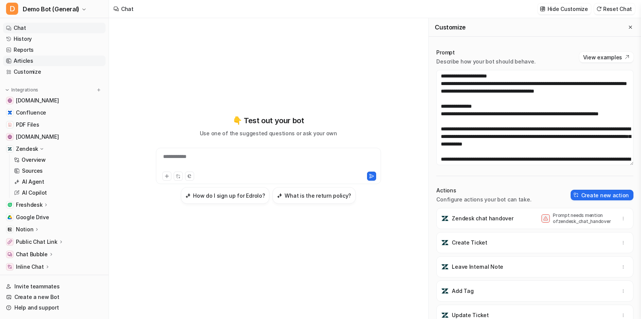  I want to click on button: Hide Customize, so click(564, 9).